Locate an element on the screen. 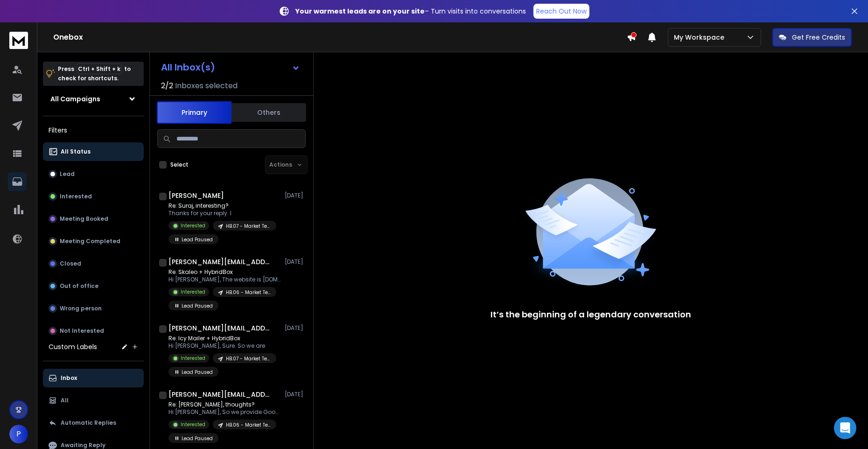 The height and width of the screenshot is (449, 868). h1: All Inbox(s) is located at coordinates (188, 67).